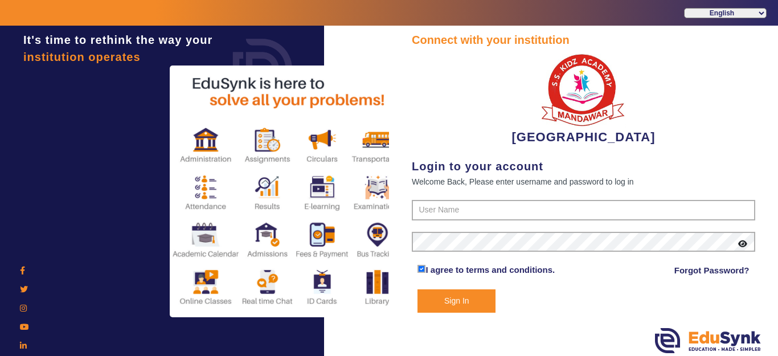 Image resolution: width=778 pixels, height=356 pixels. I want to click on button: Sign In, so click(456, 301).